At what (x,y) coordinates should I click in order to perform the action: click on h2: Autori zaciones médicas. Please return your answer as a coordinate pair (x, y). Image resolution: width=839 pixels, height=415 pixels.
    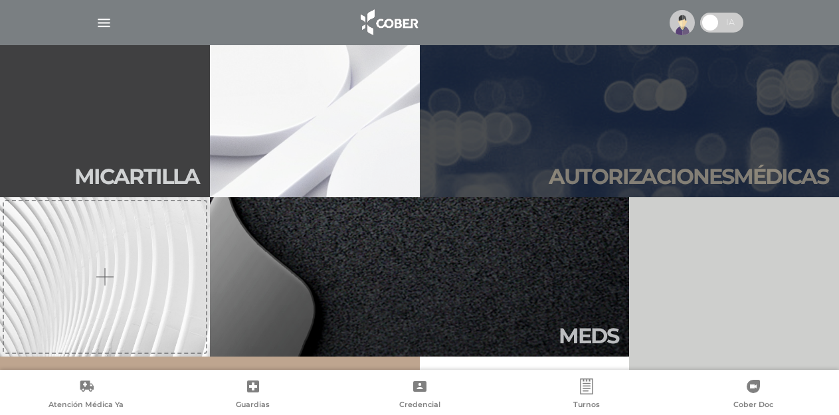
    Looking at the image, I should click on (688, 177).